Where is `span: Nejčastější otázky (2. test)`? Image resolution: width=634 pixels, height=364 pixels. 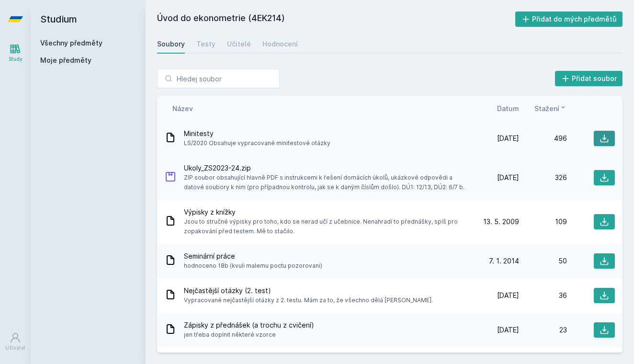
span: Nejčastější otázky (2. test) is located at coordinates (308, 291).